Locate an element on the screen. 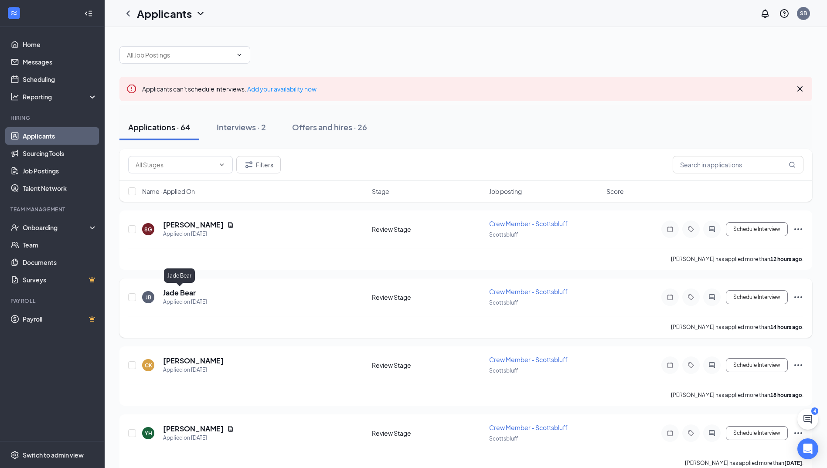 The height and width of the screenshot is (468, 827). a: SurveysCrown is located at coordinates (60, 280).